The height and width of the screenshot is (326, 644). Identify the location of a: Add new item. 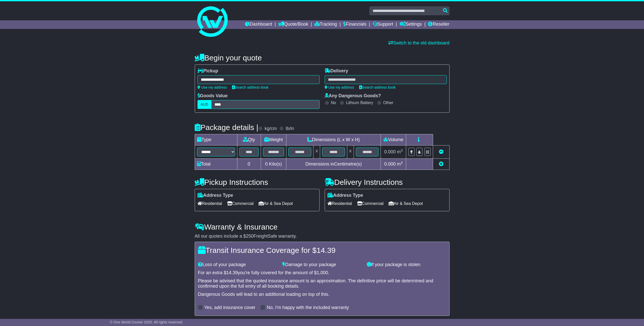
(441, 164).